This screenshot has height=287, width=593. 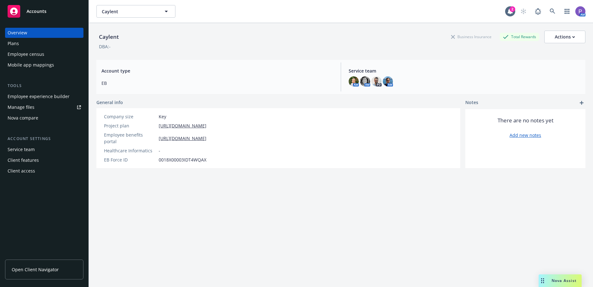 What do you see at coordinates (26, 54) in the screenshot?
I see `div: Employee census` at bounding box center [26, 54].